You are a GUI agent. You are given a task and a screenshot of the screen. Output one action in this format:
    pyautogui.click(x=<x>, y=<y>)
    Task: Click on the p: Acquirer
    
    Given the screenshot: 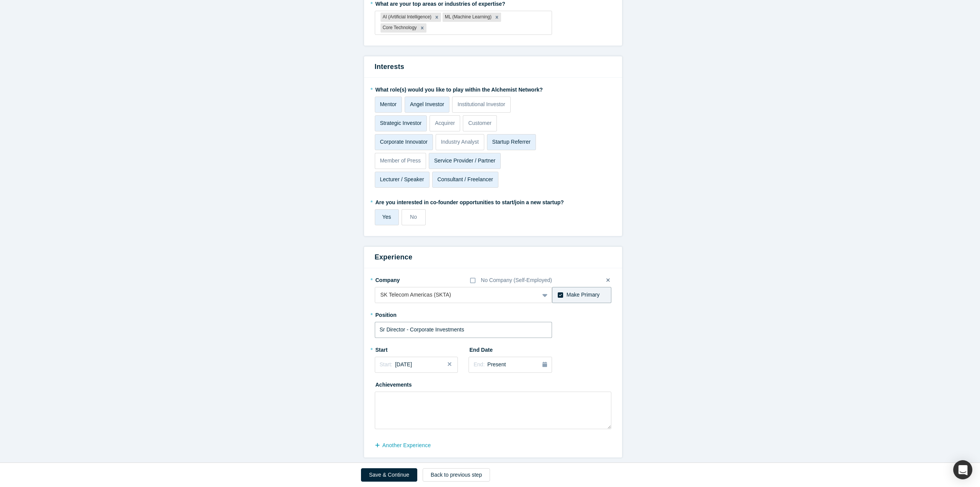 What is the action you would take?
    pyautogui.click(x=445, y=123)
    